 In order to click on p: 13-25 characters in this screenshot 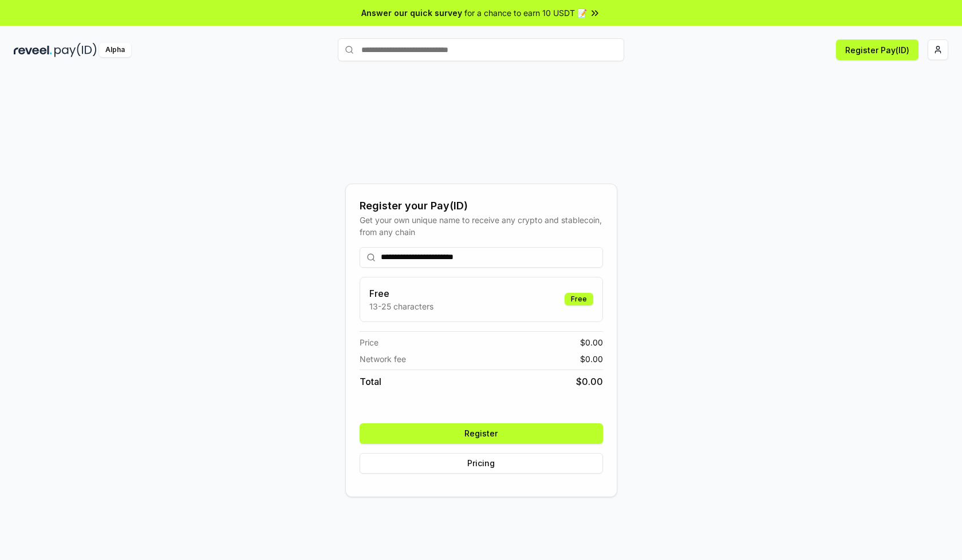, I will do `click(402, 306)`.